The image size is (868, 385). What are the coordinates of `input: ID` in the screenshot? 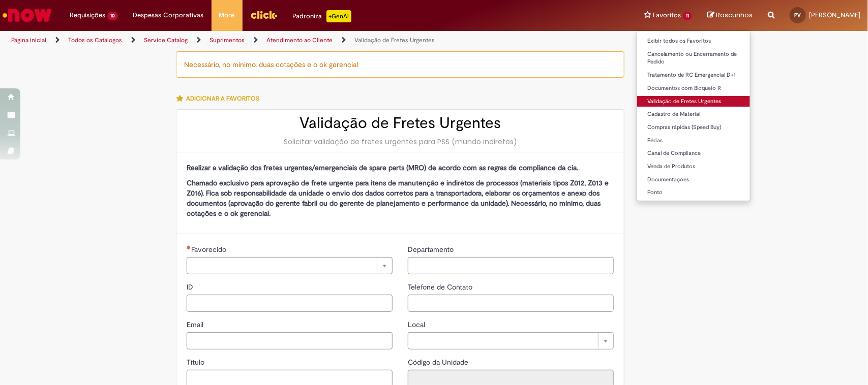 It's located at (290, 303).